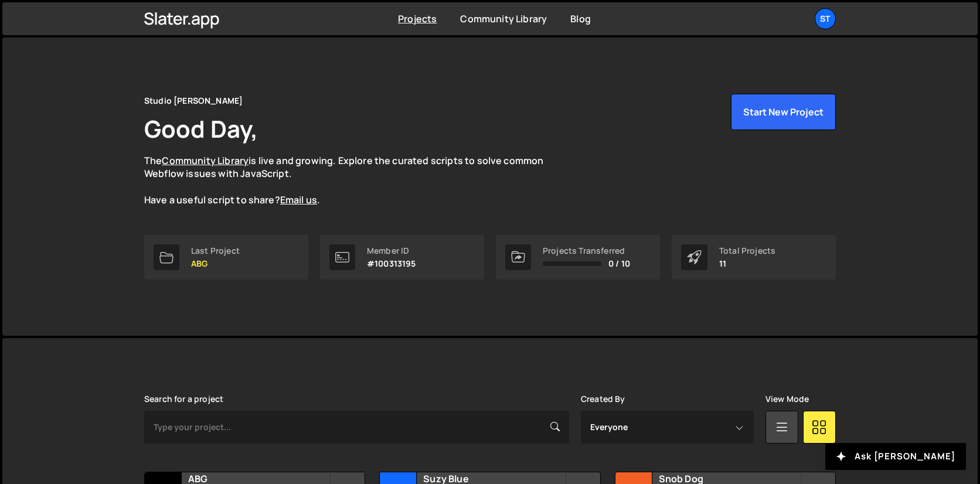 The image size is (980, 484). I want to click on div: Total Projects, so click(747, 251).